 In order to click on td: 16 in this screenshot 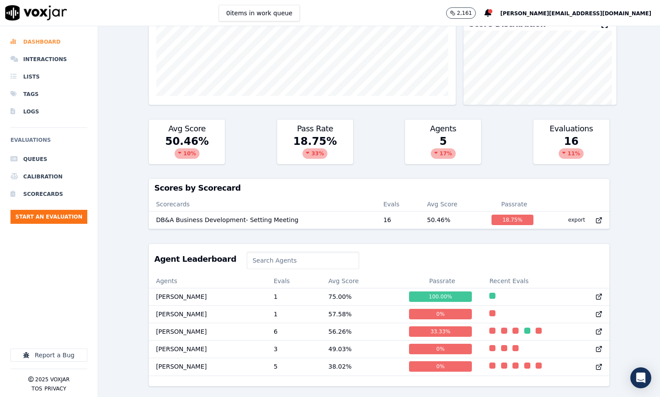, I will do `click(398, 220)`.